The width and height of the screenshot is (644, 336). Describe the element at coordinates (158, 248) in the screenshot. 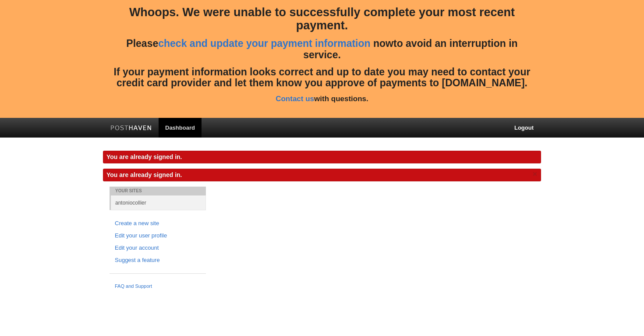

I see `a: Edit your account` at that location.